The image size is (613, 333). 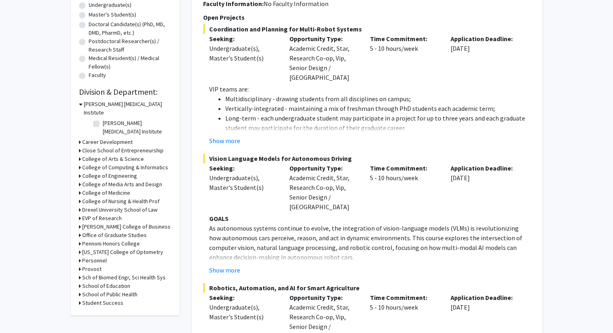 What do you see at coordinates (122, 184) in the screenshot?
I see `h3: College of Media Arts and Design` at bounding box center [122, 184].